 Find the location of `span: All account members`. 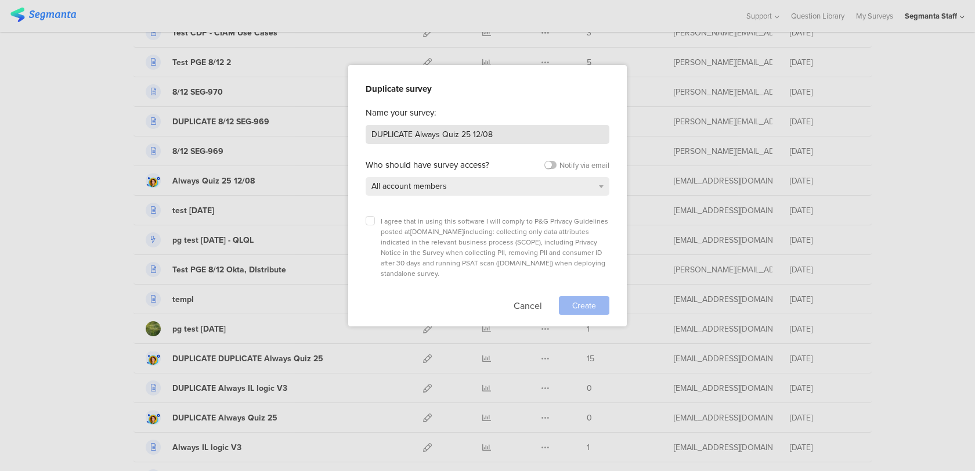

span: All account members is located at coordinates (409, 186).